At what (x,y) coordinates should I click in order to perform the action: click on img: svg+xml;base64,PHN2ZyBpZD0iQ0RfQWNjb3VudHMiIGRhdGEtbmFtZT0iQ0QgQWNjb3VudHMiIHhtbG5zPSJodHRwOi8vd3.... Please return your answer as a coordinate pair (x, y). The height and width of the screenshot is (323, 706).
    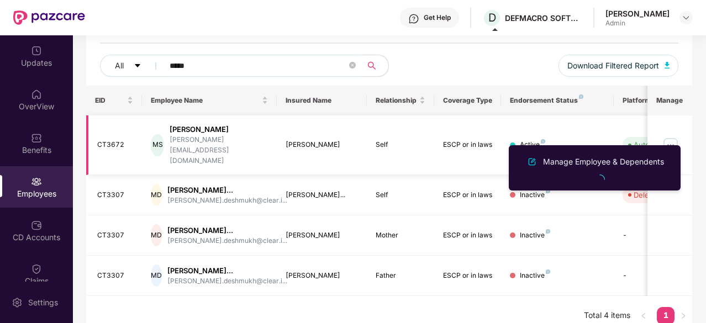
    Looking at the image, I should click on (36, 225).